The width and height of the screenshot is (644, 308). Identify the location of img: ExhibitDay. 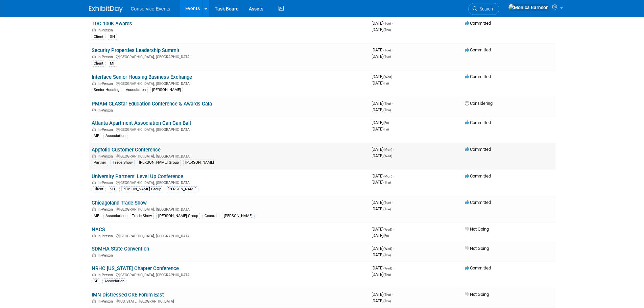
(106, 9).